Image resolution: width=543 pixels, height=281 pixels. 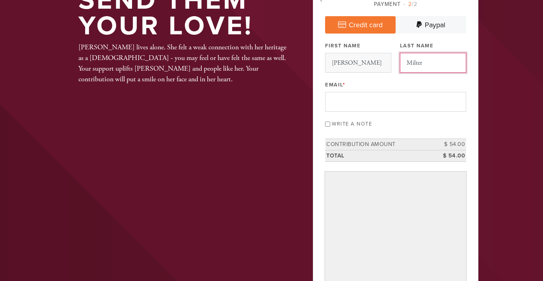 I want to click on label: Last Name, so click(x=417, y=46).